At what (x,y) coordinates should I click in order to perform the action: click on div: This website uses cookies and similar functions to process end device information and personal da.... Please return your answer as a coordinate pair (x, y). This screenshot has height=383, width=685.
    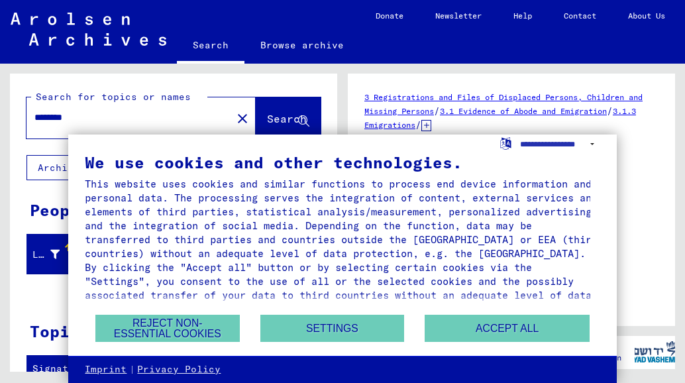
    Looking at the image, I should click on (342, 246).